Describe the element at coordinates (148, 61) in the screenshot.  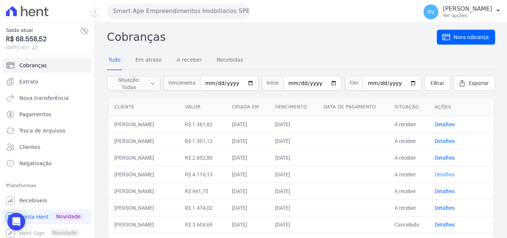
I see `a: Em atraso` at that location.